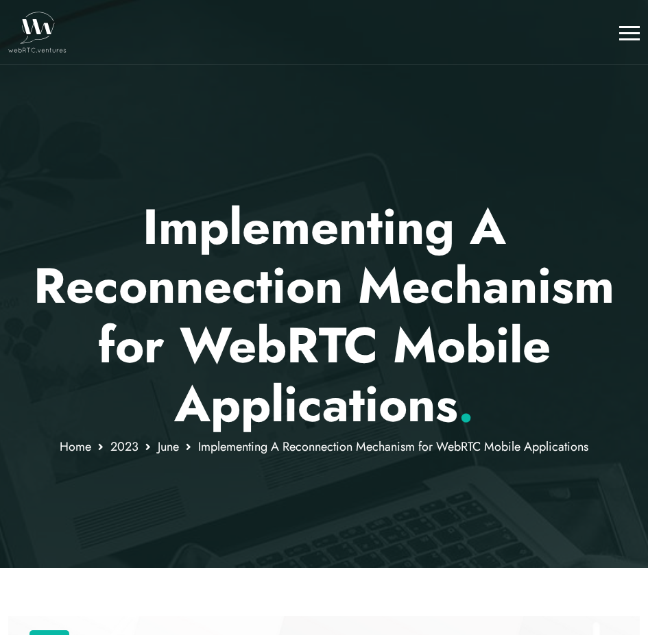 This screenshot has height=635, width=648. What do you see at coordinates (75, 447) in the screenshot?
I see `span: Home` at bounding box center [75, 447].